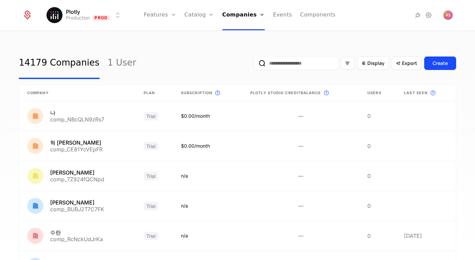 The width and height of the screenshot is (475, 260). What do you see at coordinates (440, 63) in the screenshot?
I see `div: Create` at bounding box center [440, 63].